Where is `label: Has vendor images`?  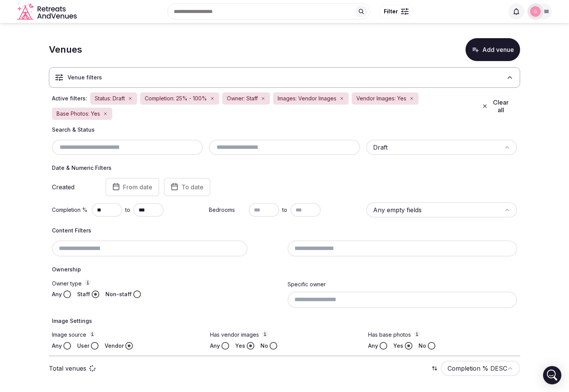
label: Has vendor images is located at coordinates (284, 335).